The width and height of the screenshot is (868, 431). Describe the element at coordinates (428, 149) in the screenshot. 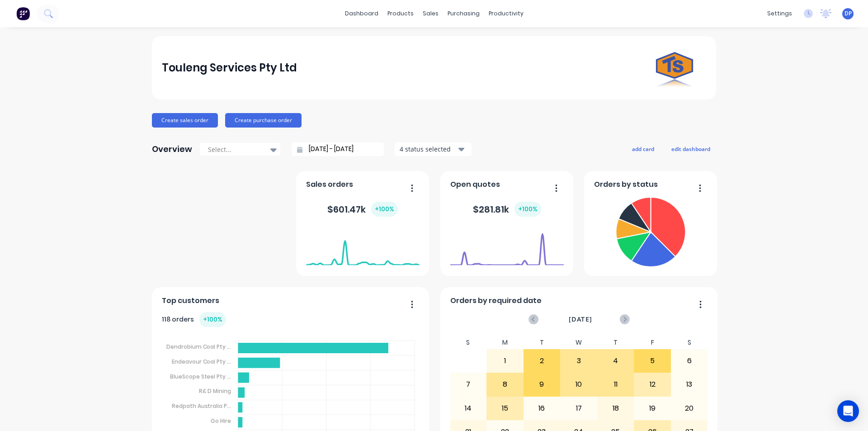

I see `div: 4 status selected` at that location.